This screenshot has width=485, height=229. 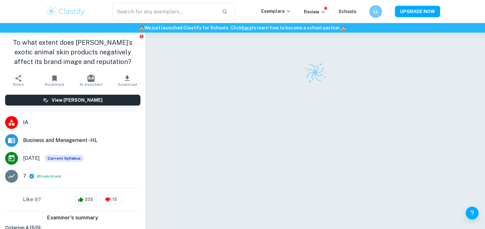 What do you see at coordinates (89, 200) in the screenshot?
I see `span: 235` at bounding box center [89, 200].